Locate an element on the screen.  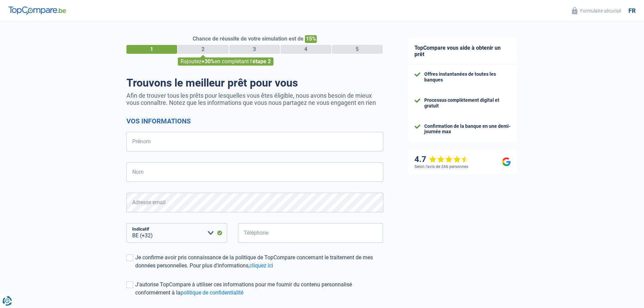
a: cliquez ici is located at coordinates (261, 266).